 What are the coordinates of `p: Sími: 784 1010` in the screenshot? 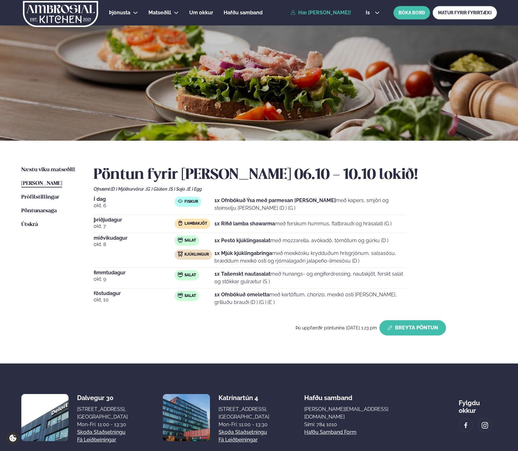 It's located at (364, 425).